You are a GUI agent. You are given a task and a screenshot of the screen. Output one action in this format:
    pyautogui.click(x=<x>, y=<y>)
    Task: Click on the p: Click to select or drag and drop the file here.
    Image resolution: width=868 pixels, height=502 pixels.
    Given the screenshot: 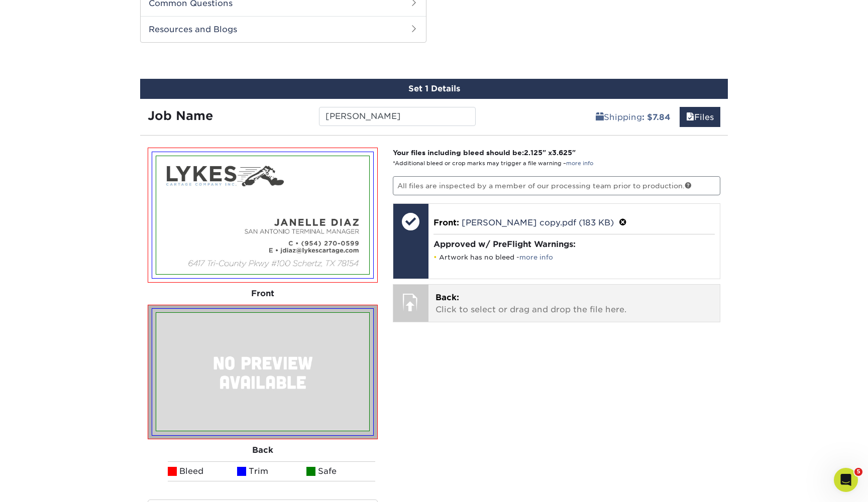 What is the action you would take?
    pyautogui.click(x=574, y=304)
    